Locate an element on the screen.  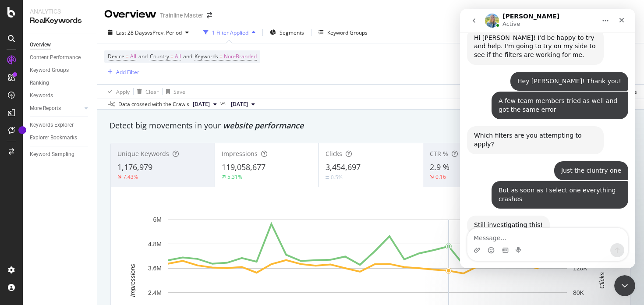
text: Impressions is located at coordinates (133, 280).